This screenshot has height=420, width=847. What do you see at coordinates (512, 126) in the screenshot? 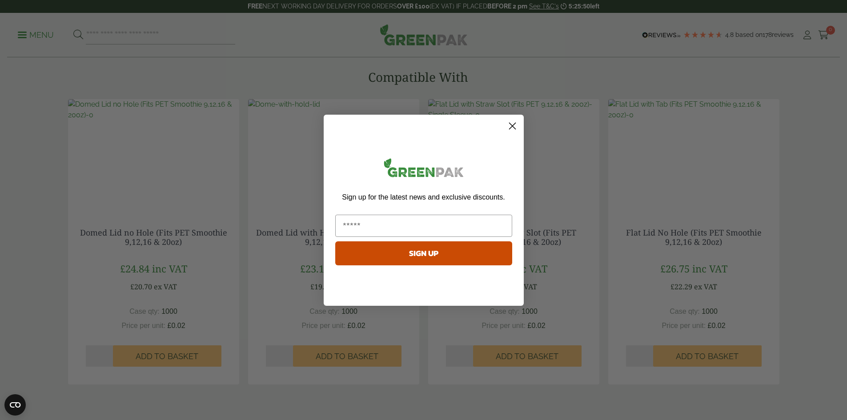
I see `button: Close dialog` at bounding box center [512, 126].